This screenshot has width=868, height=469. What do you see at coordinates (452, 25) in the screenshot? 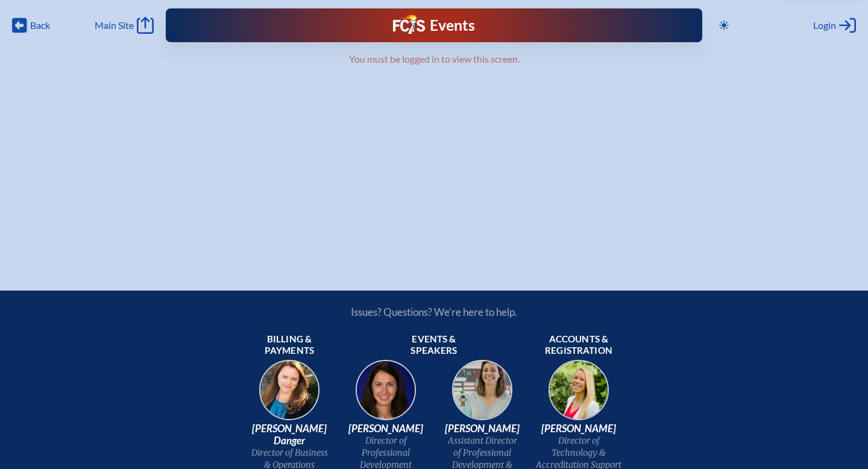
I see `h1: Events` at bounding box center [452, 25].